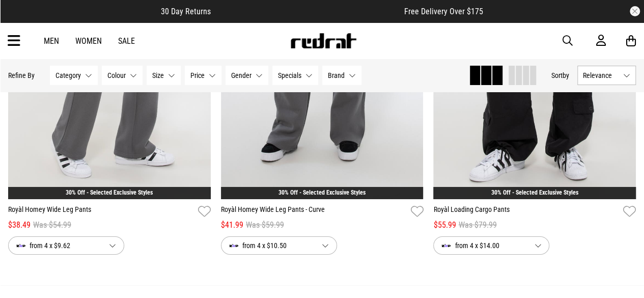 The height and width of the screenshot is (298, 644). What do you see at coordinates (164, 75) in the screenshot?
I see `button: Size` at bounding box center [164, 75].